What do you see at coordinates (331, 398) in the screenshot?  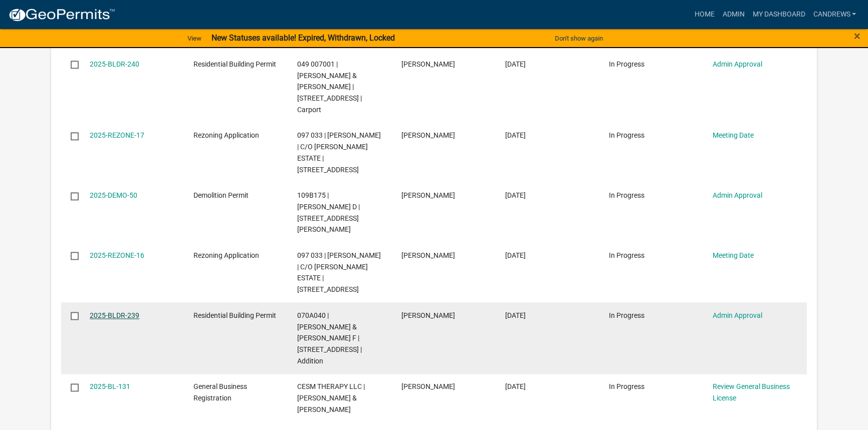 I see `span: CESM THERAPY LLC | MARTIN CYNTHIA S & JOHN K` at bounding box center [331, 398].